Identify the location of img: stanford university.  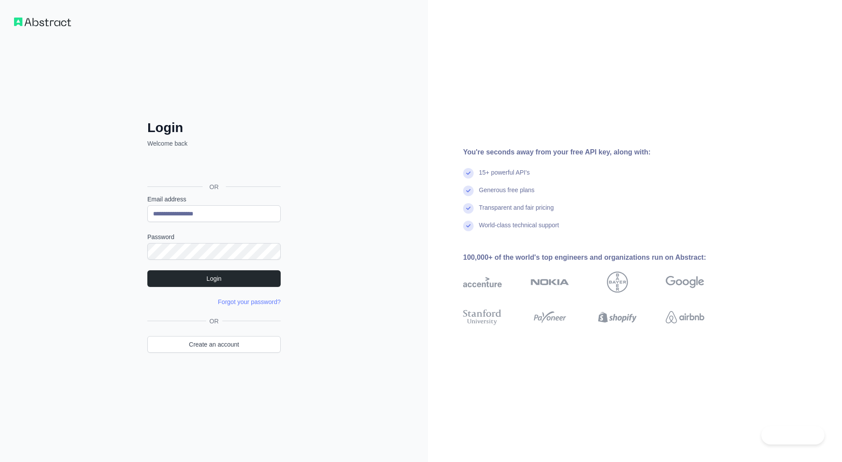
(482, 317).